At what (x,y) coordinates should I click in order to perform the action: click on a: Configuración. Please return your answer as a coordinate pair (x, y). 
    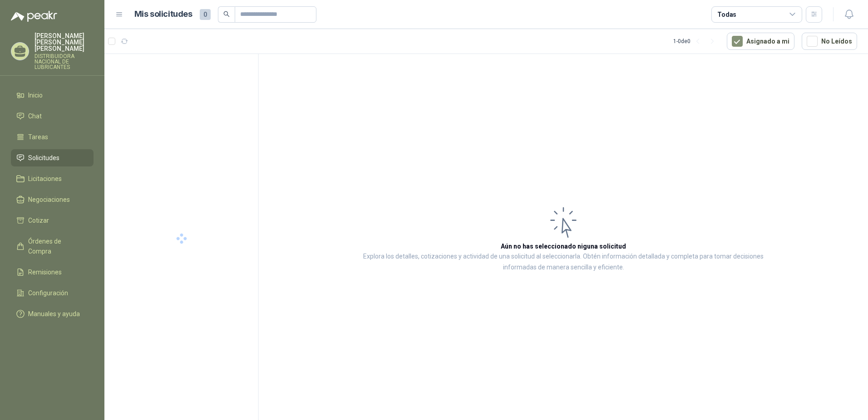
    Looking at the image, I should click on (52, 293).